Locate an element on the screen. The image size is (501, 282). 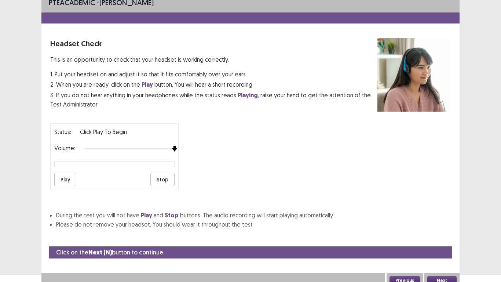
p: 3. If you do not hear anything in your headphones while the status reads , raise your hand to get... is located at coordinates (214, 99).